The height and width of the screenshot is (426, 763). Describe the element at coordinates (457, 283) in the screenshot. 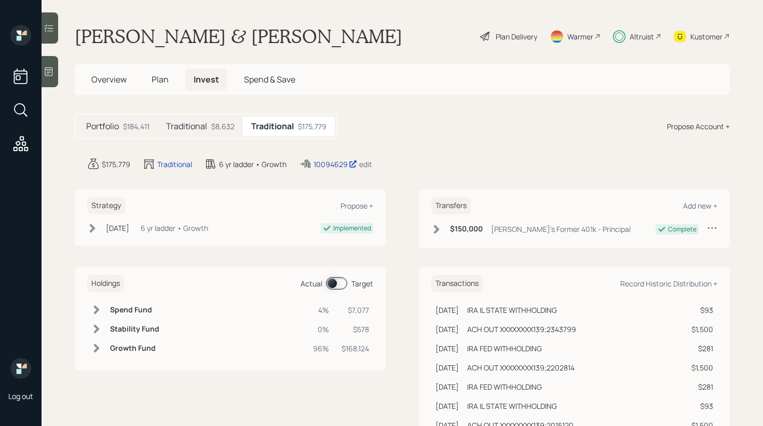

I see `h6: Transactions` at that location.